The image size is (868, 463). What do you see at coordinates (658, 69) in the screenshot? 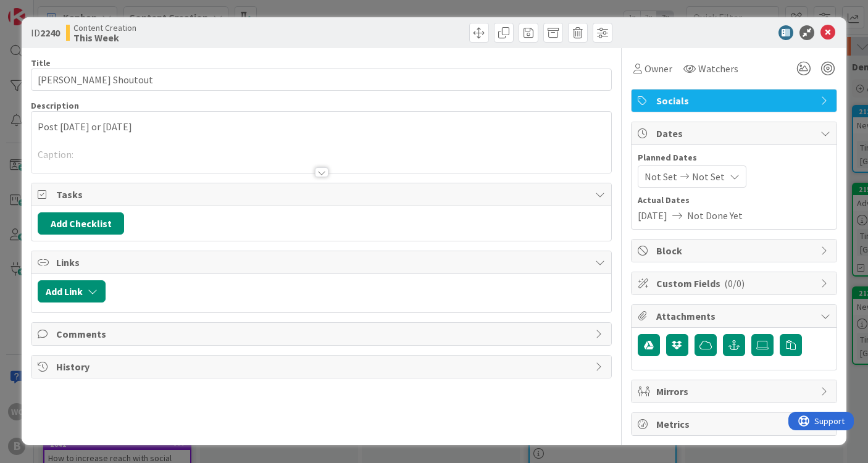
I see `span: Owner` at bounding box center [658, 69].